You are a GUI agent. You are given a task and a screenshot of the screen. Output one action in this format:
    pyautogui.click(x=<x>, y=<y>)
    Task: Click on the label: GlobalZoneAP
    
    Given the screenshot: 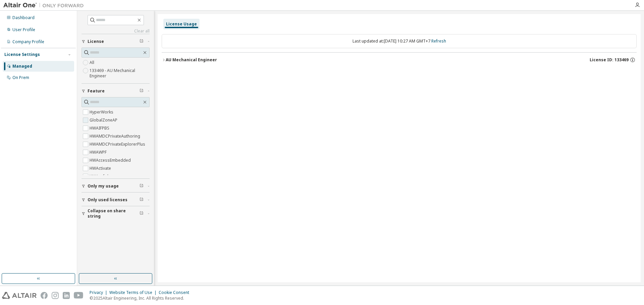 What is the action you would take?
    pyautogui.click(x=104, y=120)
    